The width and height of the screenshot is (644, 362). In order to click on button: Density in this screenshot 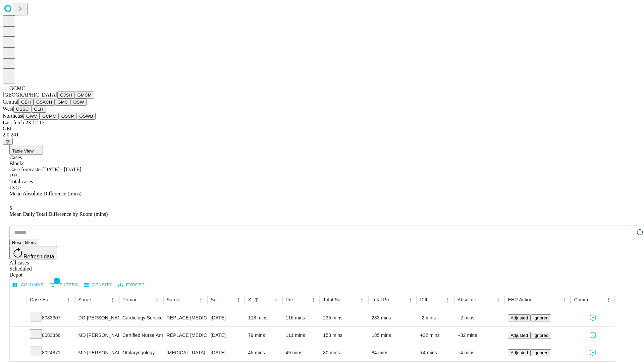, I will do `click(98, 285)`.